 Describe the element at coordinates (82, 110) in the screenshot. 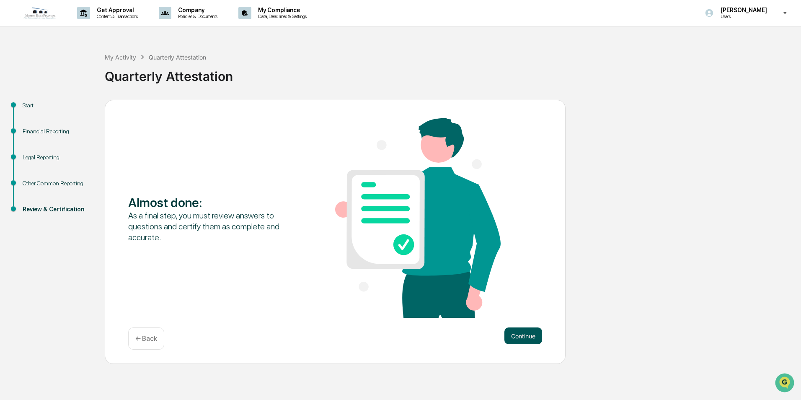

I see `a: 🗄️Attestations` at that location.